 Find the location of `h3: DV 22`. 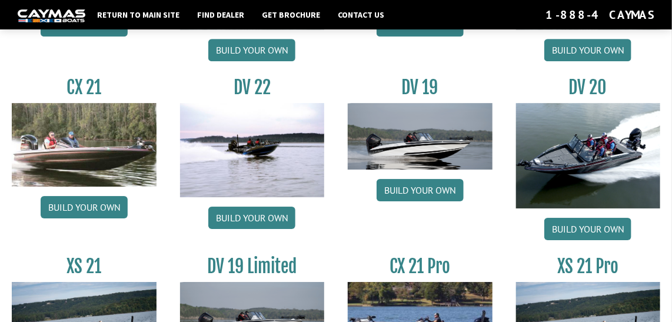

h3: DV 22 is located at coordinates (252, 87).